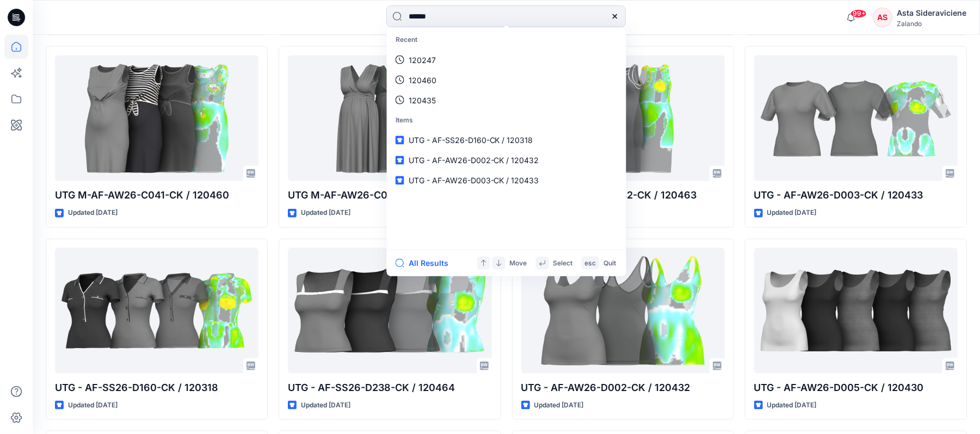 The height and width of the screenshot is (434, 980). Describe the element at coordinates (507, 120) in the screenshot. I see `p: Items` at that location.